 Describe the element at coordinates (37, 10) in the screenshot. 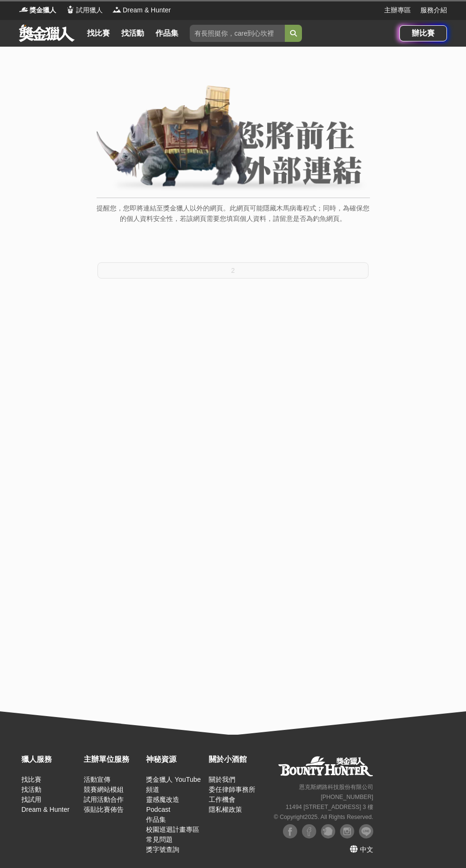

I see `a: Logo獎金獵人` at that location.